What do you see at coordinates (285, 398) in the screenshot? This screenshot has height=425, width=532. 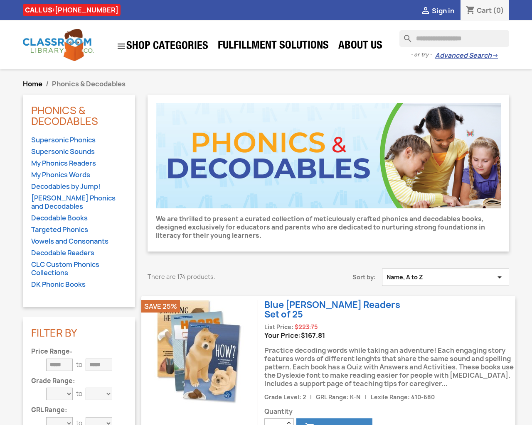 I see `span: Grade Level: 2` at bounding box center [285, 398].